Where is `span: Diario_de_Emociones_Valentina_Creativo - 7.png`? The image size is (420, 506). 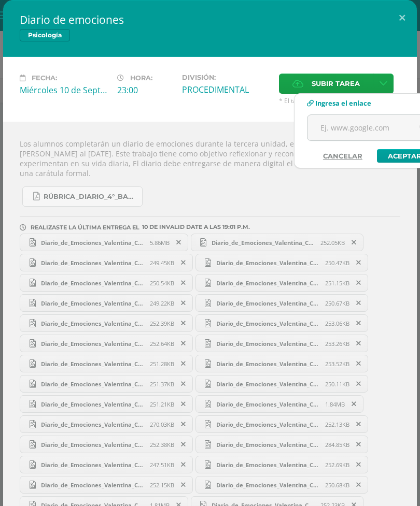
span: Diario_de_Emociones_Valentina_Creativo - 7.png is located at coordinates (268, 485).